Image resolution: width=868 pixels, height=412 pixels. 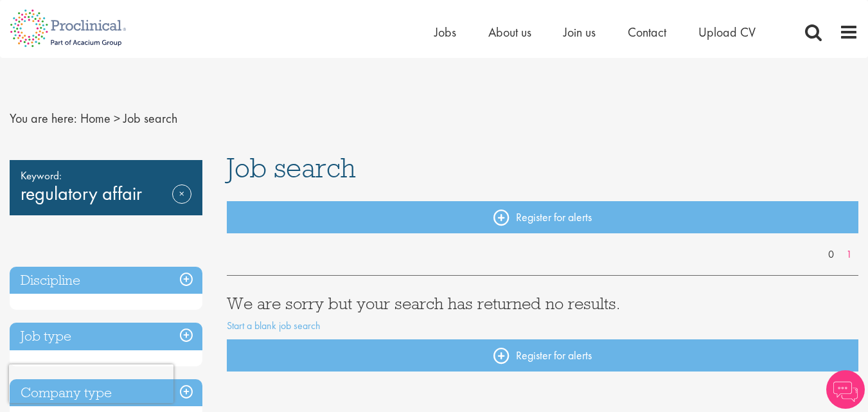 I want to click on span: You are here:, so click(x=43, y=118).